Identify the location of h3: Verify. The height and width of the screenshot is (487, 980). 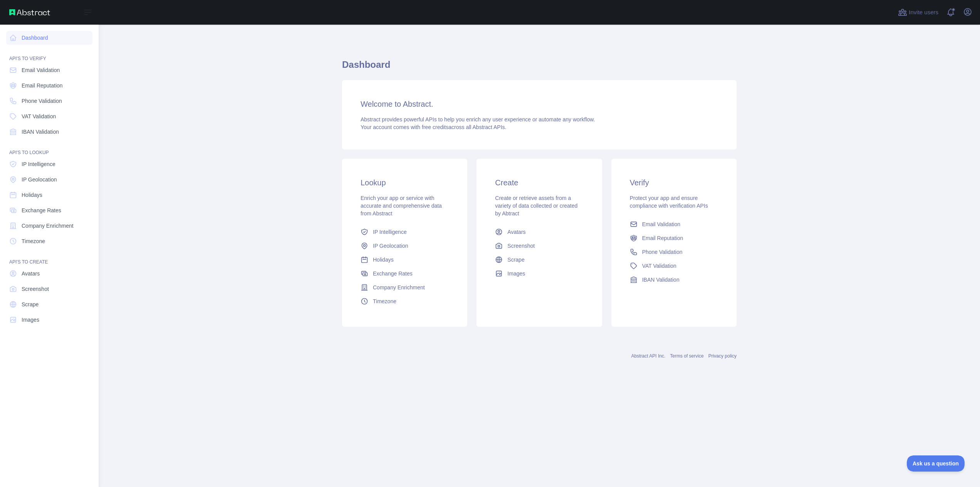
(674, 183).